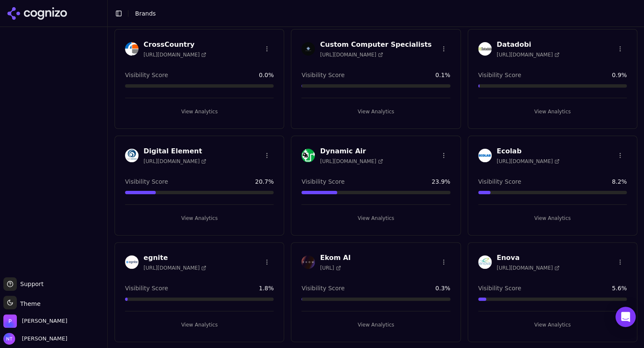 This screenshot has width=644, height=348. What do you see at coordinates (485, 155) in the screenshot?
I see `img: Ecolab` at bounding box center [485, 155].